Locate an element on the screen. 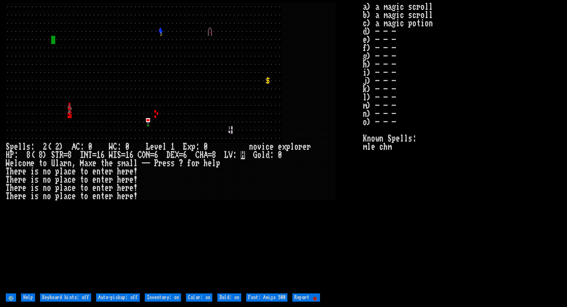 The width and height of the screenshot is (567, 307). div: 2 is located at coordinates (57, 147).